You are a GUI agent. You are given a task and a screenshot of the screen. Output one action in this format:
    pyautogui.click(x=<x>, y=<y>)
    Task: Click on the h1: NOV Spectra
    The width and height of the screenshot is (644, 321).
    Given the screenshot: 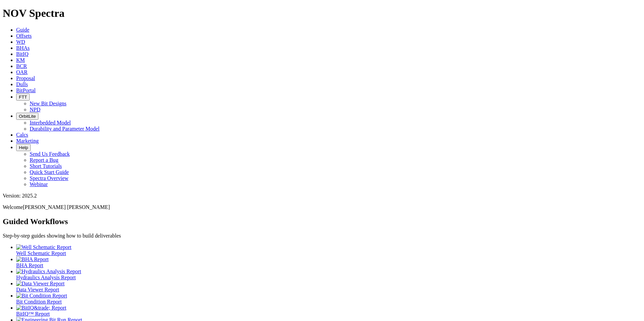 What is the action you would take?
    pyautogui.click(x=322, y=13)
    